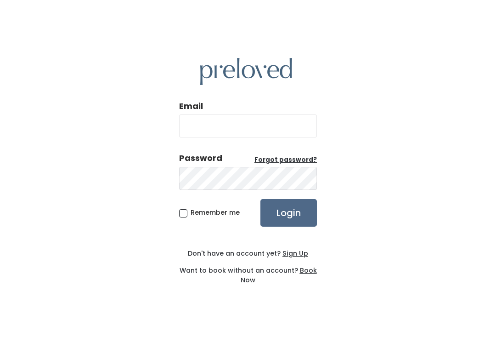 This screenshot has height=343, width=496. I want to click on u: Book Now, so click(279, 275).